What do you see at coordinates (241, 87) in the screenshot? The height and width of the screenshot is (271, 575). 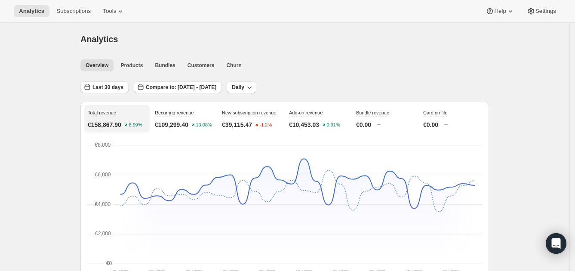 I see `button: Daily` at bounding box center [241, 87].